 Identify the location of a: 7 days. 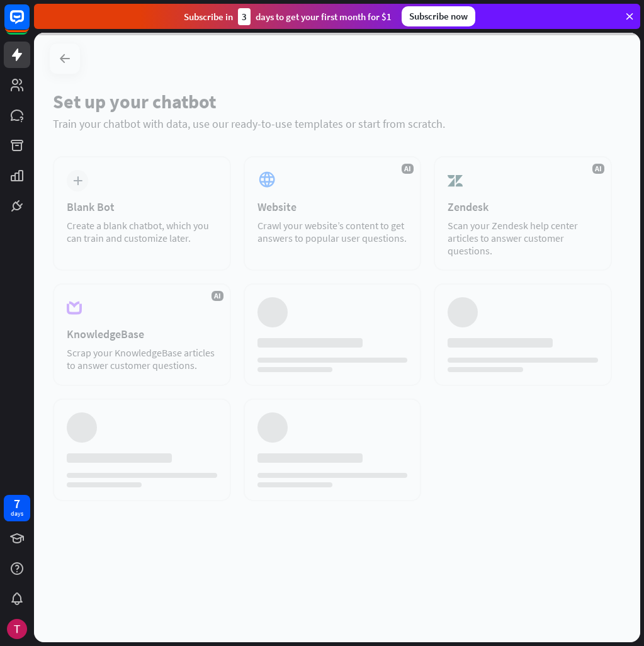
(17, 508).